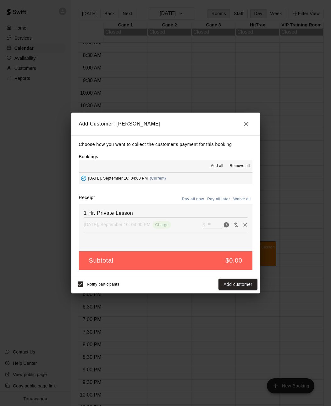 The width and height of the screenshot is (331, 406). I want to click on button: Added - Collect Payment, so click(84, 178).